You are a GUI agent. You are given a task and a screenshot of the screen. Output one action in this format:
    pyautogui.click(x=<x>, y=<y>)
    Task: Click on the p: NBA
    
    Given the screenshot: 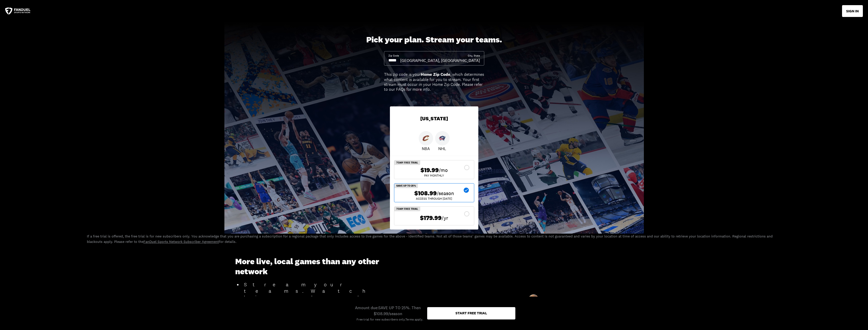 What is the action you would take?
    pyautogui.click(x=426, y=149)
    